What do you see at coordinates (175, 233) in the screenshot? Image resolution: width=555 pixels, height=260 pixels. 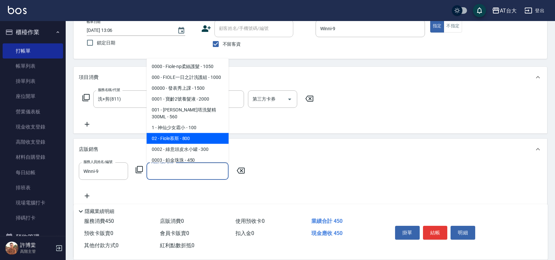 I see `span: 會員卡販賣 0` at bounding box center [175, 233].